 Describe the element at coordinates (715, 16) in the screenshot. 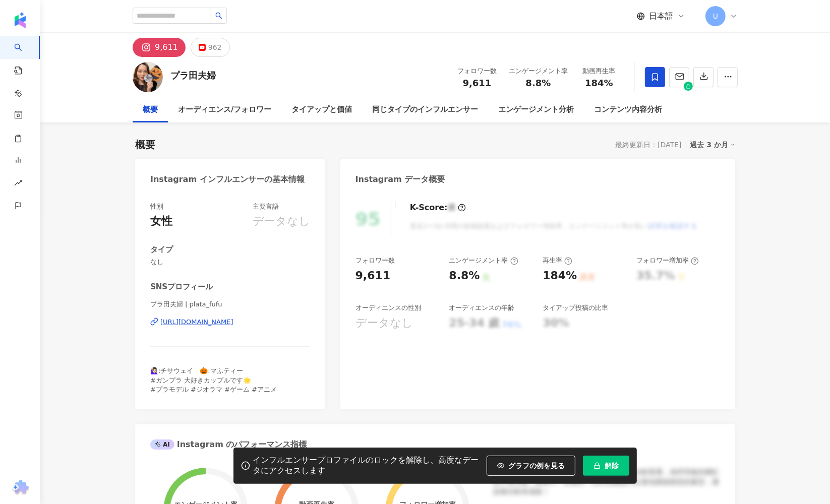

I see `span: U` at that location.